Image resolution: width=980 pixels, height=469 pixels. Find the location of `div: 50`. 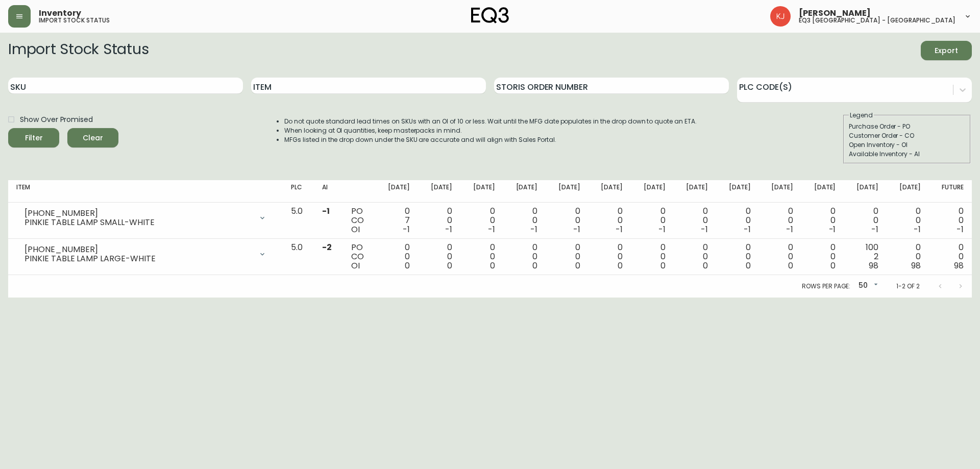

div: 50 is located at coordinates (867, 286).